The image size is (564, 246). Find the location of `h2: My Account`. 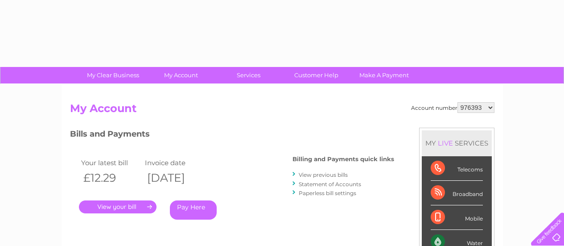

h2: My Account is located at coordinates (282, 111).